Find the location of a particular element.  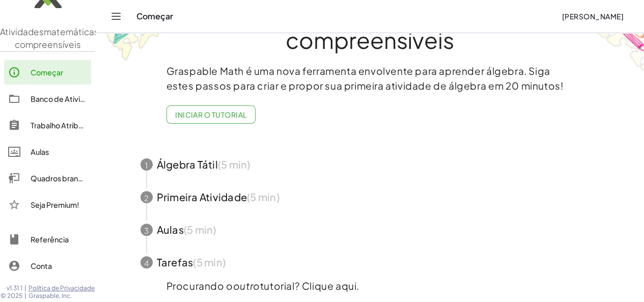

button: 4Tarefas(5 min) is located at coordinates (370, 262).